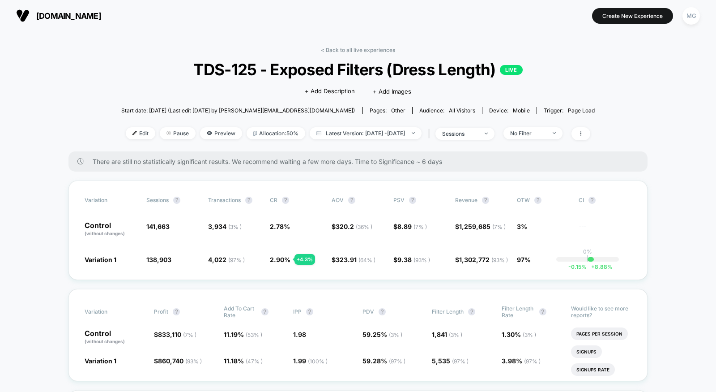 The image size is (716, 392). I want to click on span: 138,903, so click(159, 259).